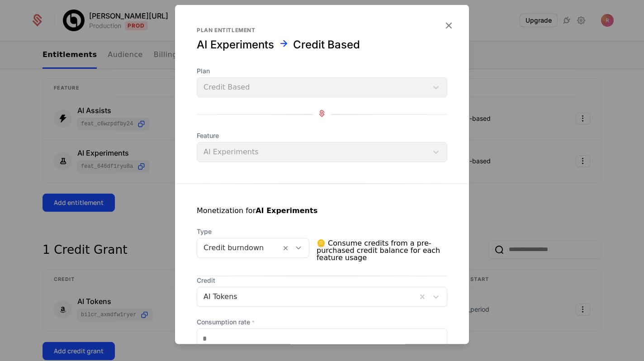 The image size is (644, 361). Describe the element at coordinates (322, 30) in the screenshot. I see `div: Plan entitlement` at that location.